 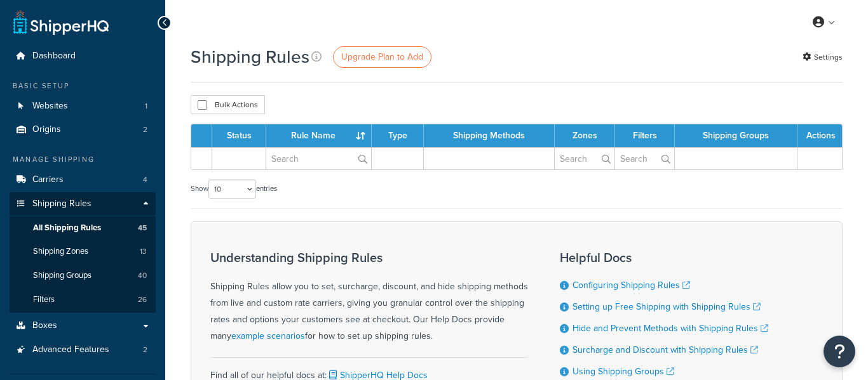 I want to click on h3: Helpful Docs, so click(x=664, y=257).